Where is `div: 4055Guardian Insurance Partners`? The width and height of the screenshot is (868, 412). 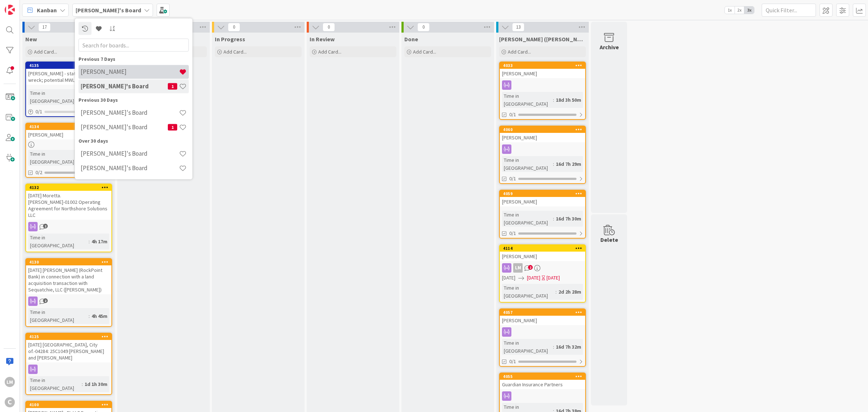 div: 4055Guardian Insurance Partners is located at coordinates (543, 381).